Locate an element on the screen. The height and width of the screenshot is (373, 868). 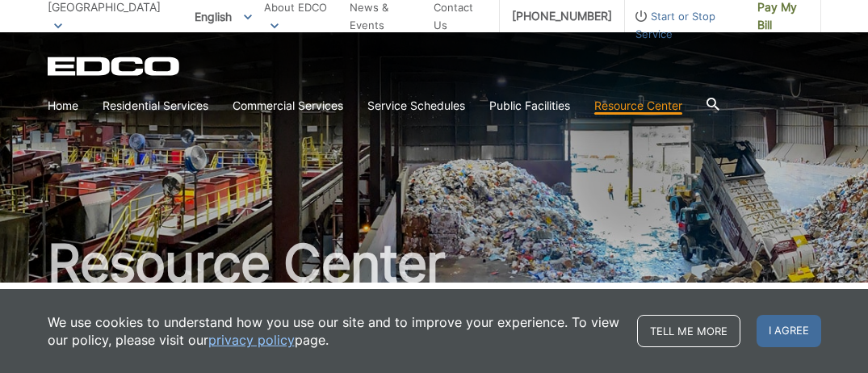
a: Tell me more is located at coordinates (689, 331).